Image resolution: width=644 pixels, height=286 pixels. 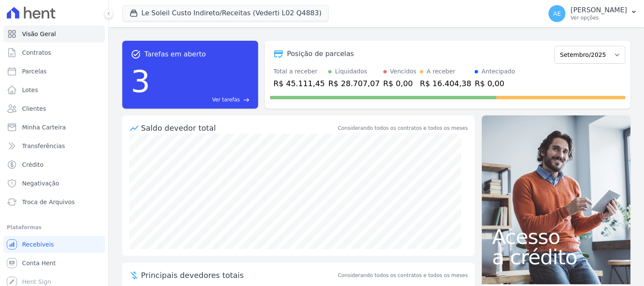 What do you see at coordinates (403, 71) in the screenshot?
I see `div: Vencidos` at bounding box center [403, 71].